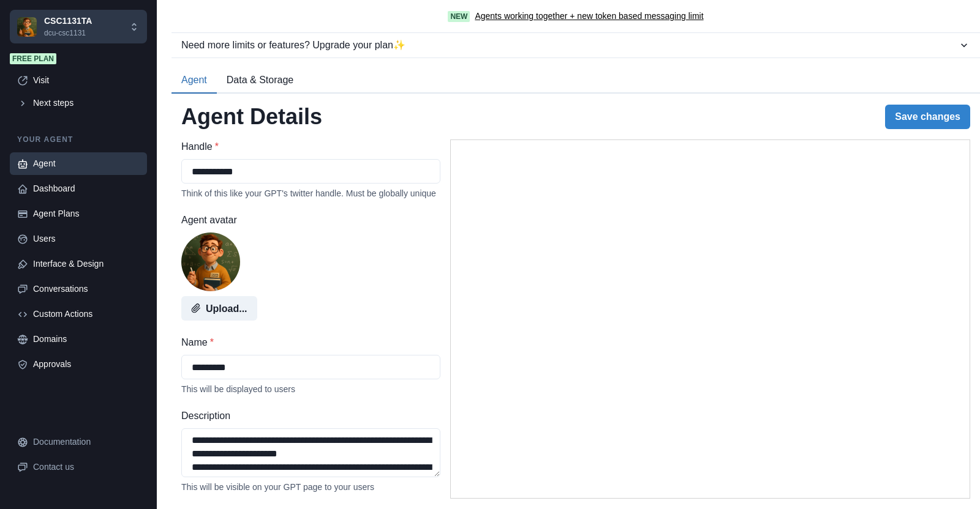  What do you see at coordinates (79, 140) in the screenshot?
I see `p: Your agent` at bounding box center [79, 140].